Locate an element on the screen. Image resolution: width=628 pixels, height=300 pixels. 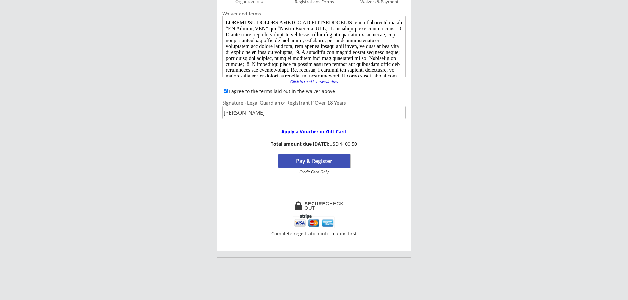
div: Signature - Legal Guardian or Registrant if Over 18 Years is located at coordinates (314, 103).